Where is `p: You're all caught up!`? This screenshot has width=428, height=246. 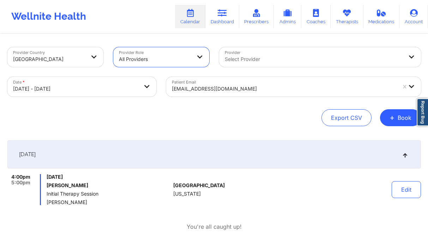 p: You're all caught up! is located at coordinates (214, 227).